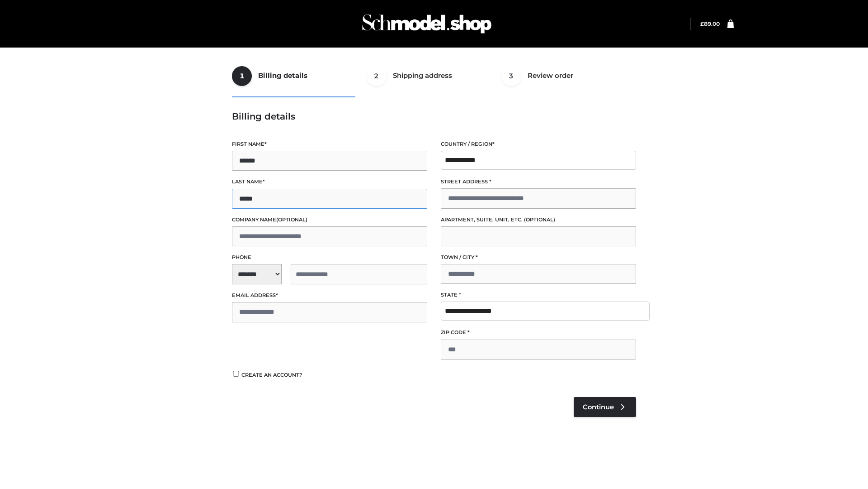 Image resolution: width=868 pixels, height=489 pixels. What do you see at coordinates (330, 144) in the screenshot?
I see `label: First name` at bounding box center [330, 144].